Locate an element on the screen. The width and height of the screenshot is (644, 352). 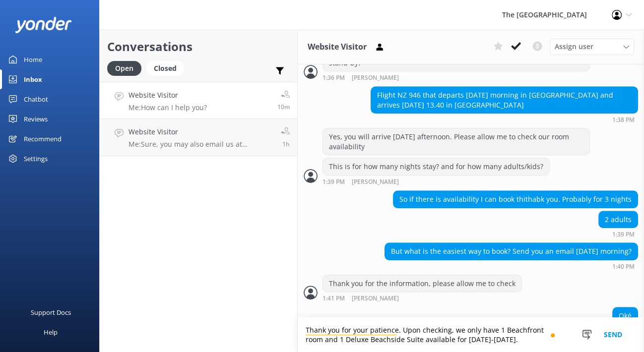
div: Oct 14 2025 07:38pm (UTC -10:00) Pacific/Honolulu is located at coordinates (504, 120).